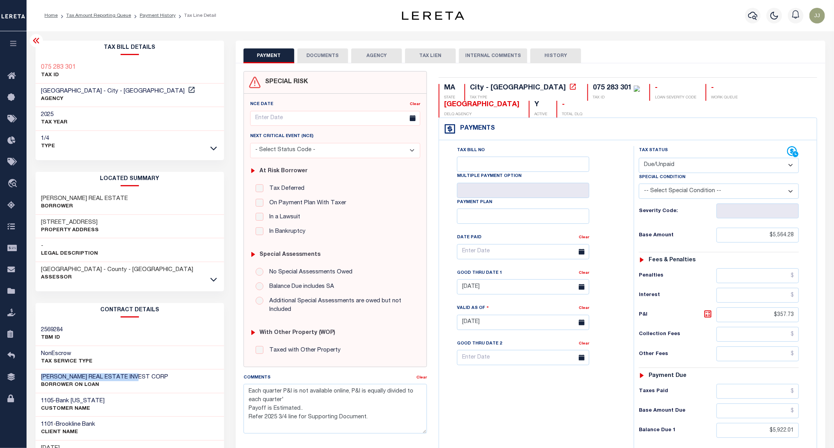 The height and width of the screenshot is (448, 834). What do you see at coordinates (676, 98) in the screenshot?
I see `p: LOAN SEVERITY CODE` at bounding box center [676, 98].